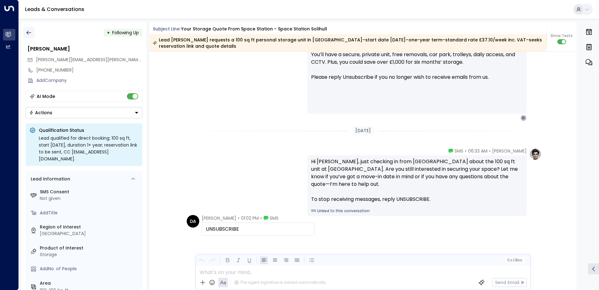 The height and width of the screenshot is (290, 599). Describe the element at coordinates (515, 260) in the screenshot. I see `span: Cc Bcc` at that location.